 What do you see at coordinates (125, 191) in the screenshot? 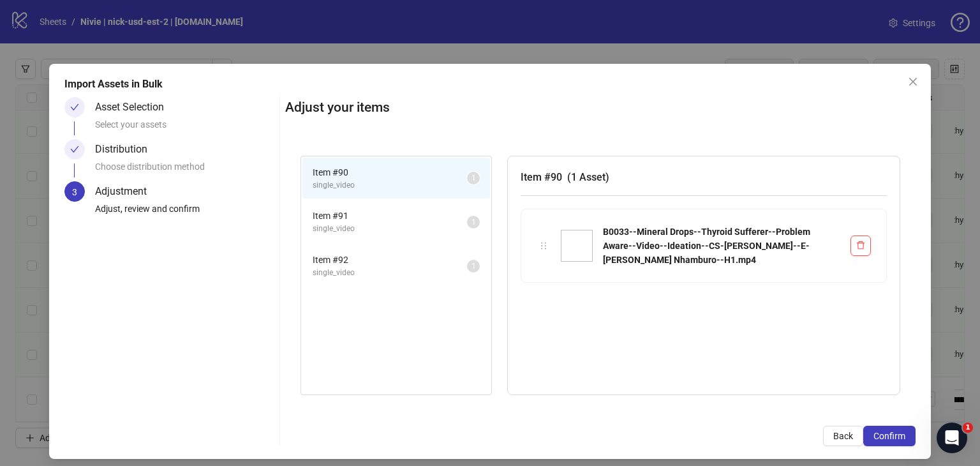
I see `div: Adjustment` at bounding box center [125, 191].